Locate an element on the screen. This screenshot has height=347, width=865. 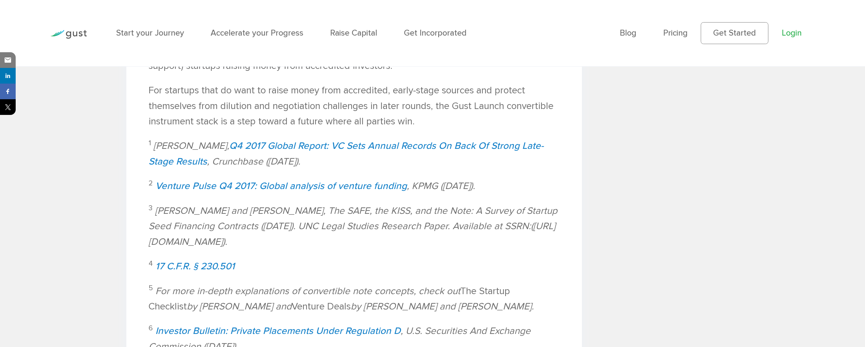
a: Start your Journey is located at coordinates (150, 33).